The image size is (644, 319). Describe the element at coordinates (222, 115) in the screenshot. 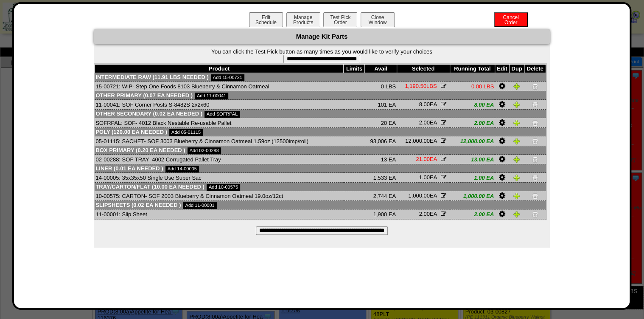

I see `a: Add SOFRPAL` at that location.